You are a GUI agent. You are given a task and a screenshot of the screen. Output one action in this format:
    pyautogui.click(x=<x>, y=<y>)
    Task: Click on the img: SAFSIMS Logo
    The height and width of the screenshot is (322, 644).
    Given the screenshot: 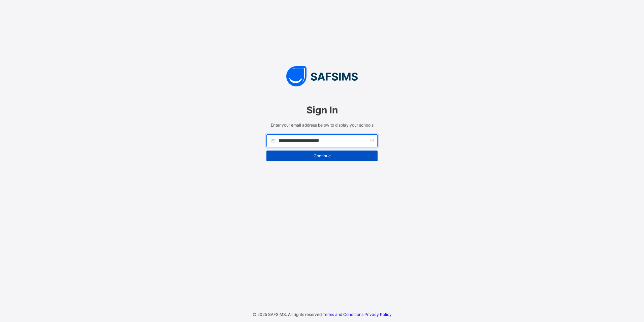 What is the action you would take?
    pyautogui.click(x=322, y=76)
    